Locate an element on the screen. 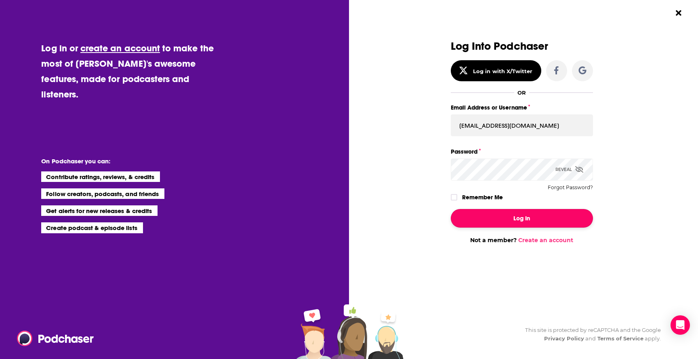  input: Email Address or Username is located at coordinates (522, 125).